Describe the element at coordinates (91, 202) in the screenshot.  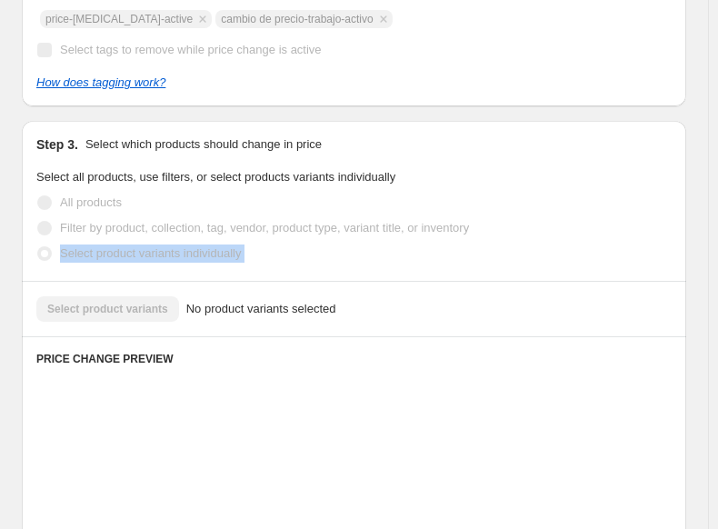
I see `span: All products` at that location.